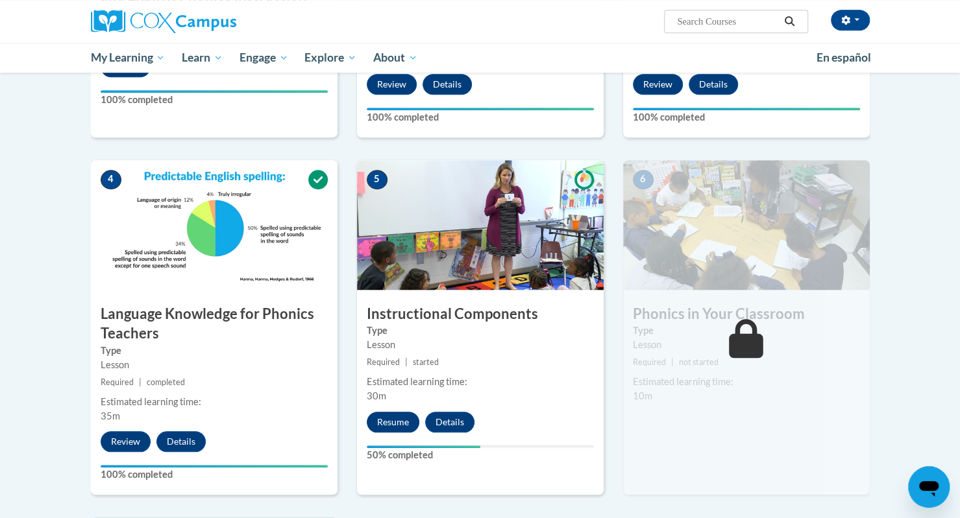  I want to click on span: Learn, so click(202, 58).